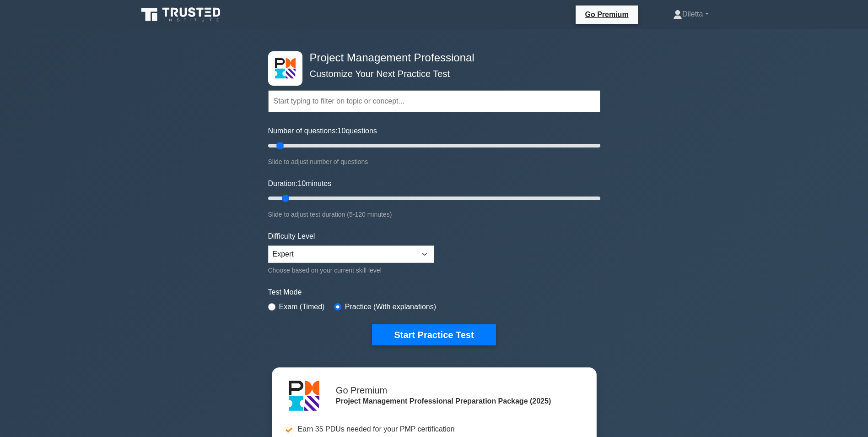 This screenshot has width=868, height=437. What do you see at coordinates (351, 270) in the screenshot?
I see `div: Choose based on your current skill level` at bounding box center [351, 270].